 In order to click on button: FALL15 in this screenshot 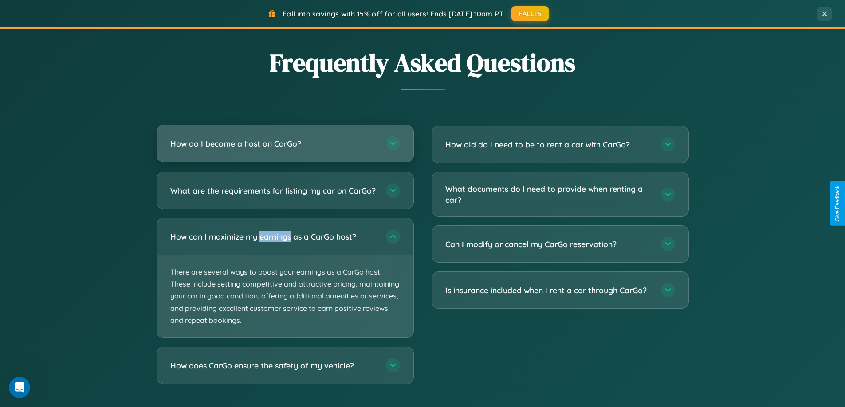, I will do `click(530, 14)`.